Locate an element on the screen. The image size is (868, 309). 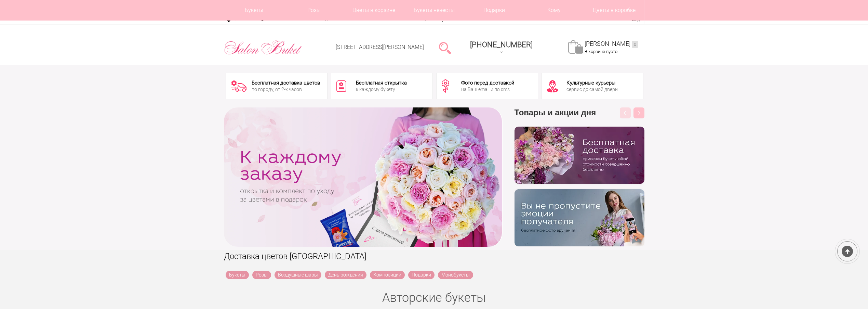
span: В корзине пусто is located at coordinates (601, 51).